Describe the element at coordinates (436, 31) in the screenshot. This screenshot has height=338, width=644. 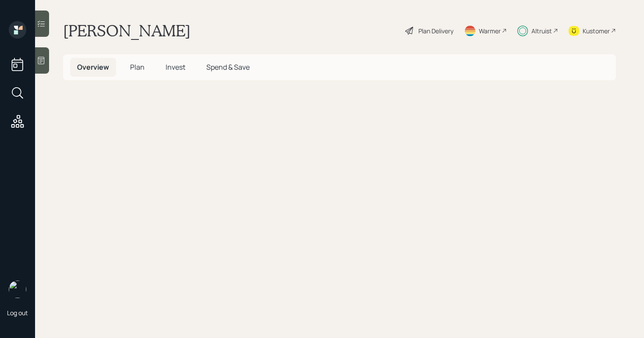
I see `div: Plan Delivery` at that location.